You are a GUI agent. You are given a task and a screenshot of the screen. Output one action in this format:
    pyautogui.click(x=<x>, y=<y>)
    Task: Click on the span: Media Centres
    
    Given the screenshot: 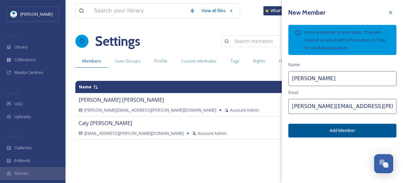 What is the action you would take?
    pyautogui.click(x=29, y=72)
    